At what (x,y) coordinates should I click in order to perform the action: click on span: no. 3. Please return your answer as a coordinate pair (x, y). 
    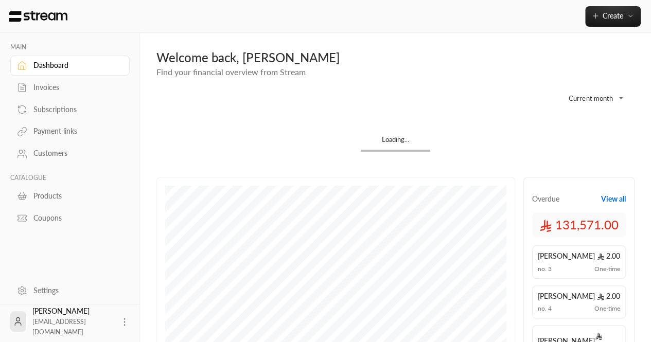
    Looking at the image, I should click on (544, 269).